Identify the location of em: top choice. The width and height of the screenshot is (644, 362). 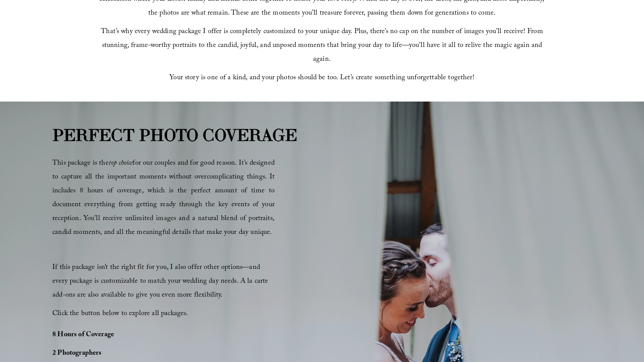
(120, 163).